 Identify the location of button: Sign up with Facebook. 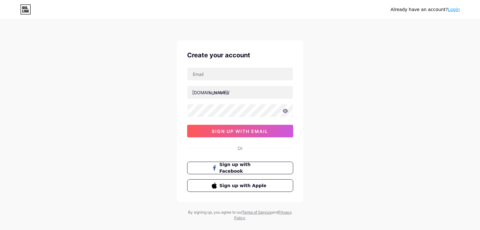
(240, 168).